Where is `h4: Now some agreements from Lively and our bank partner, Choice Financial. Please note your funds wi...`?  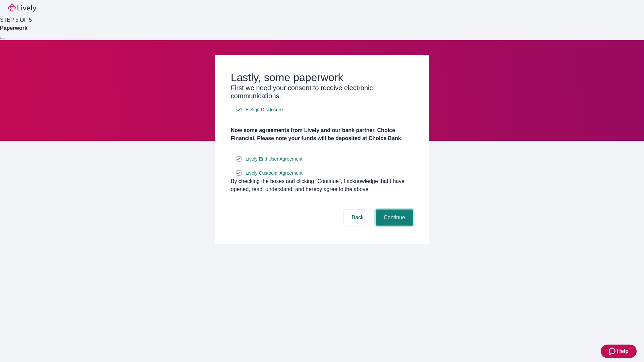
h4: Now some agreements from Lively and our bank partner, Choice Financial. Please note your funds wi... is located at coordinates (322, 134).